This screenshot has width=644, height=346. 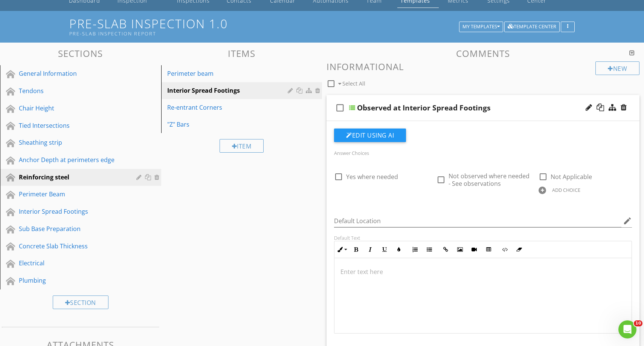 I want to click on div: New, so click(x=618, y=68).